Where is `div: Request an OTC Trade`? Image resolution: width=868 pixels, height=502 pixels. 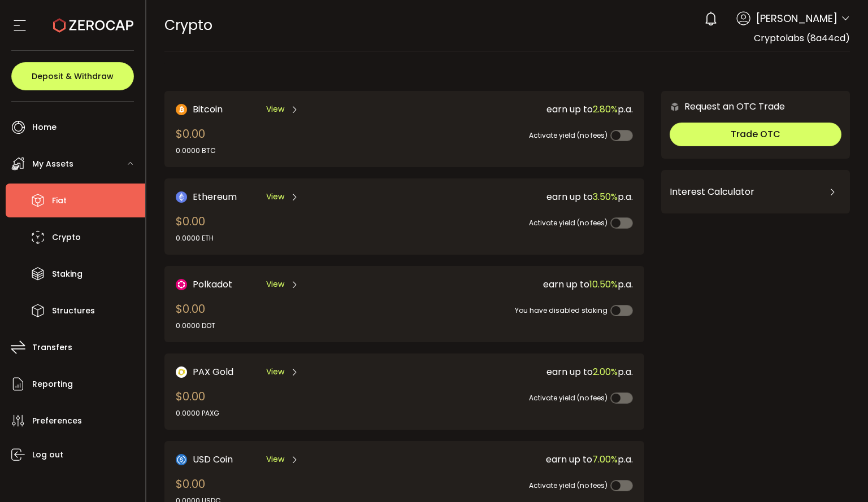 div: Request an OTC Trade is located at coordinates (723, 106).